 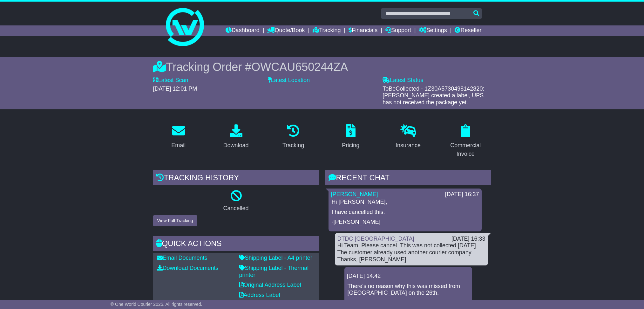 What do you see at coordinates (405, 213) in the screenshot?
I see `p: I have cancelled this.` at bounding box center [405, 213].